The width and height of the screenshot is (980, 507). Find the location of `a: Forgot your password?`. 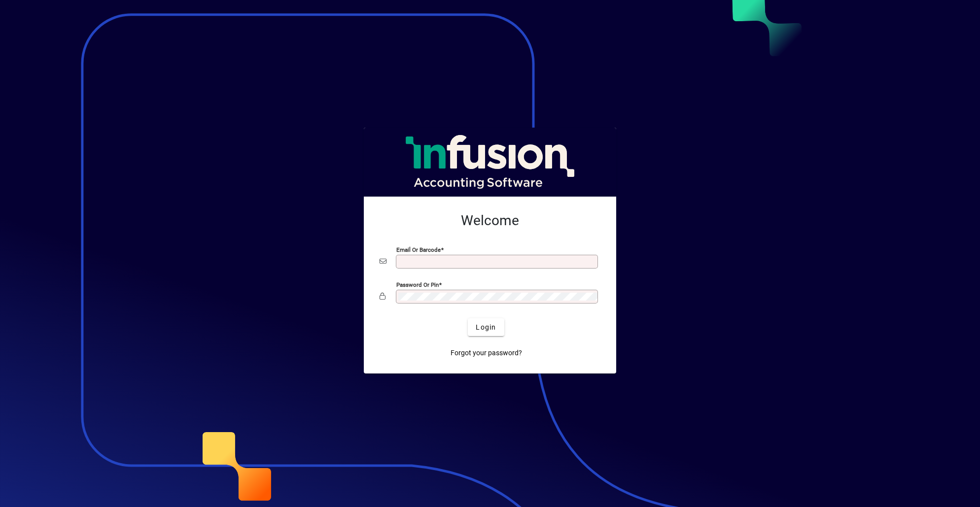

a: Forgot your password? is located at coordinates (486, 353).